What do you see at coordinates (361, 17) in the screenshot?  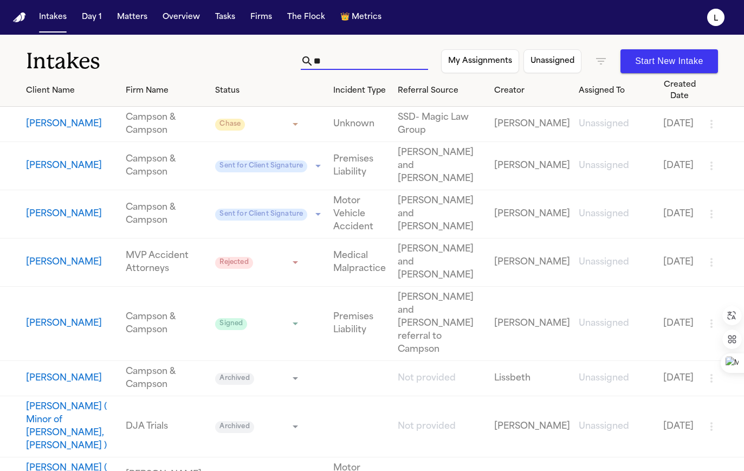 I see `button: crownMetrics` at bounding box center [361, 17].